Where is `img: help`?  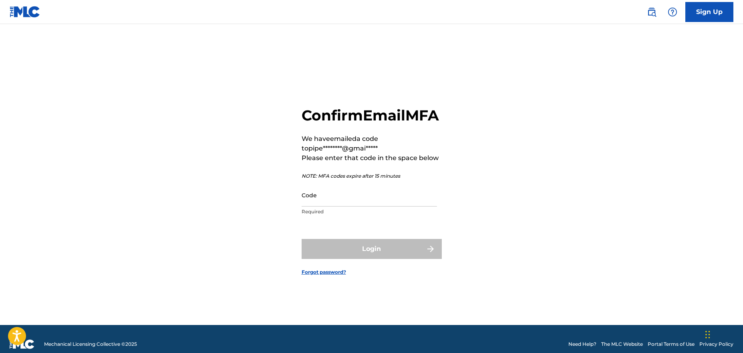
img: help is located at coordinates (672, 12).